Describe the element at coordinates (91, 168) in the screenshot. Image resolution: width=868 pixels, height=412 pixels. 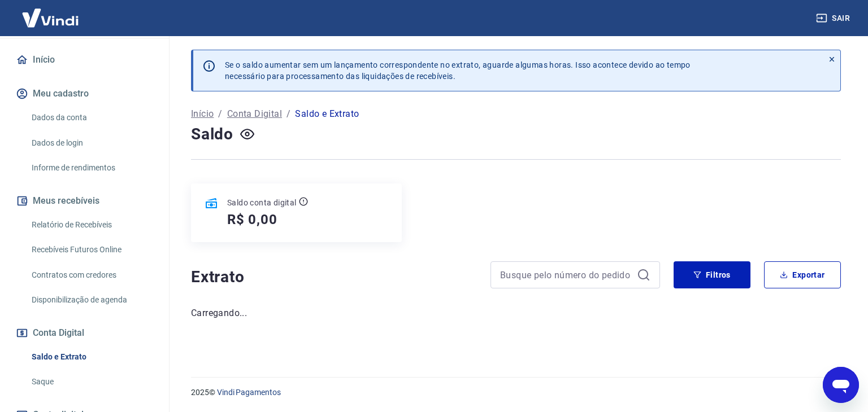
I see `a: Informe de rendimentos` at that location.